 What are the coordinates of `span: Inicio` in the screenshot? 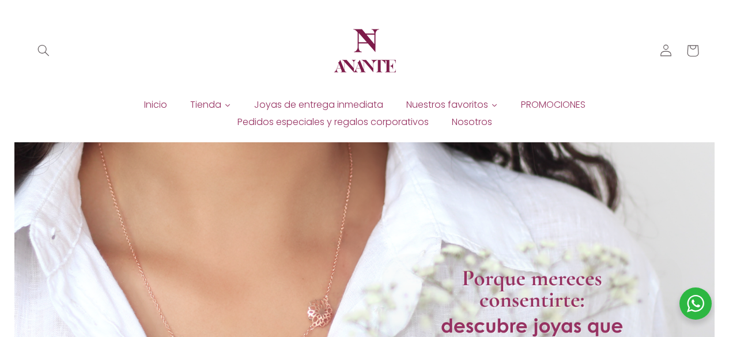 It's located at (156, 105).